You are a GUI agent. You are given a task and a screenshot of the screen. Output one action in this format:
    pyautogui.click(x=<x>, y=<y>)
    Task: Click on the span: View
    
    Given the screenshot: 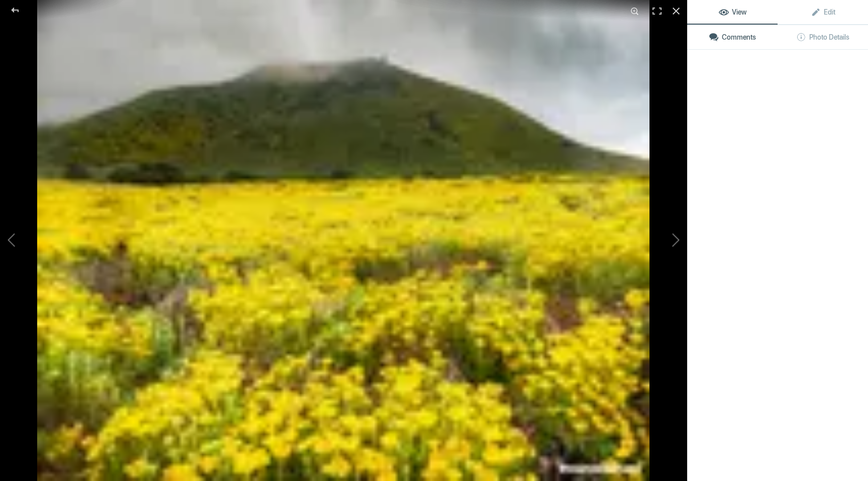 What is the action you would take?
    pyautogui.click(x=732, y=12)
    